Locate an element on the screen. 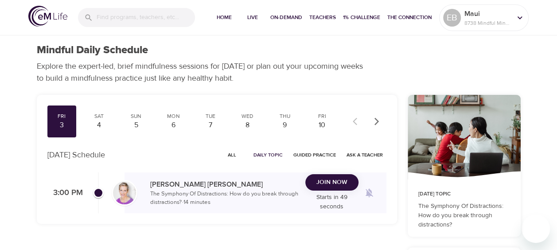 This screenshot has height=250, width=557. div: 4 is located at coordinates (99, 125).